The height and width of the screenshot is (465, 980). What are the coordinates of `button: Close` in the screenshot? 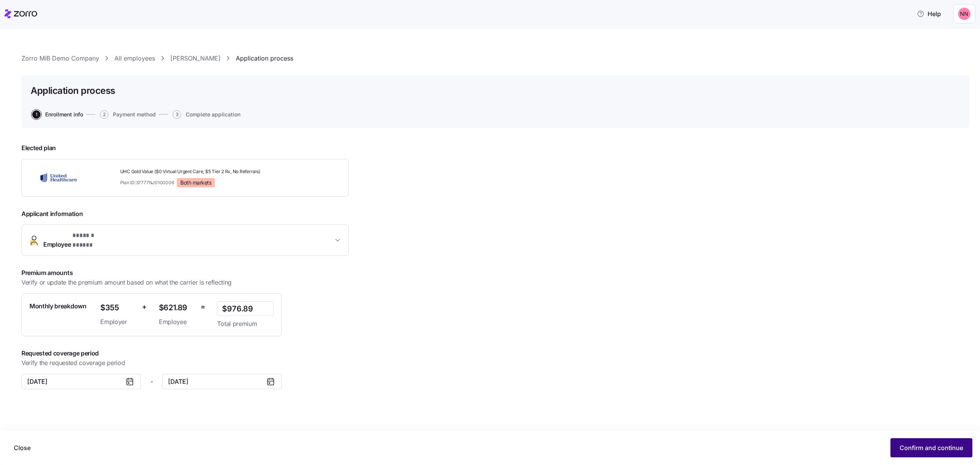 It's located at (22, 448).